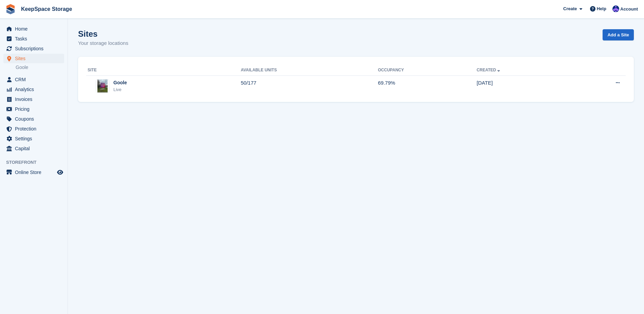 This screenshot has height=314, width=644. Describe the element at coordinates (618, 35) in the screenshot. I see `a: Add a Site` at that location.